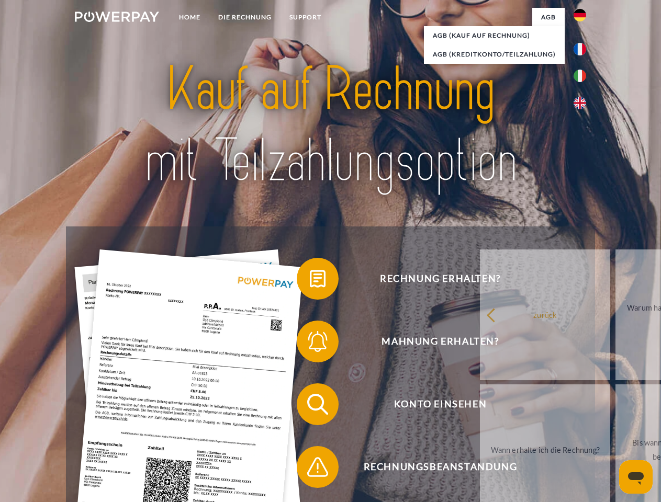 The width and height of the screenshot is (661, 502). What do you see at coordinates (189, 17) in the screenshot?
I see `a: Home` at bounding box center [189, 17].